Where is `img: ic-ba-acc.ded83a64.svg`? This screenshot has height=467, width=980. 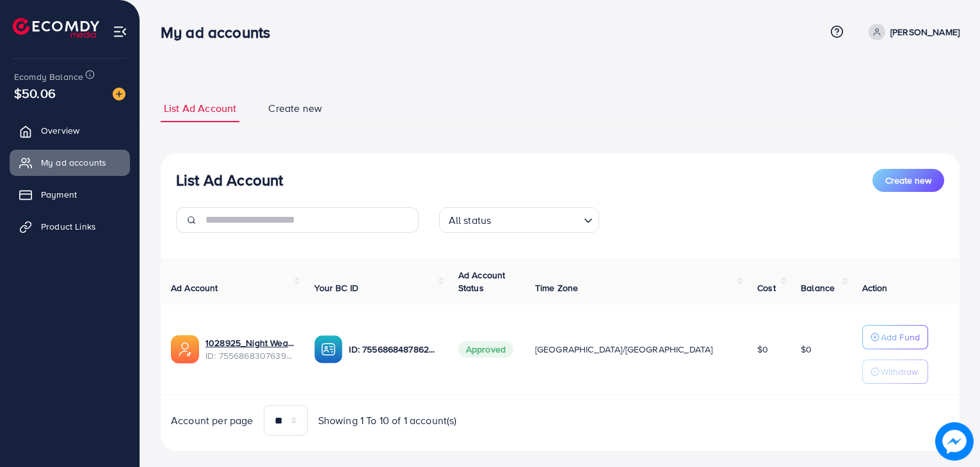
img: ic-ba-acc.ded83a64.svg is located at coordinates (329, 349).